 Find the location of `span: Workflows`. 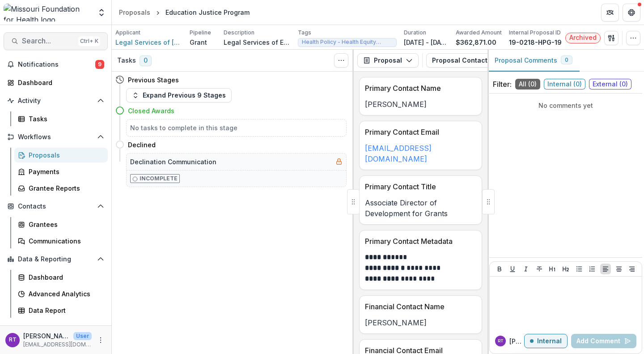

span: Workflows is located at coordinates (55, 137).